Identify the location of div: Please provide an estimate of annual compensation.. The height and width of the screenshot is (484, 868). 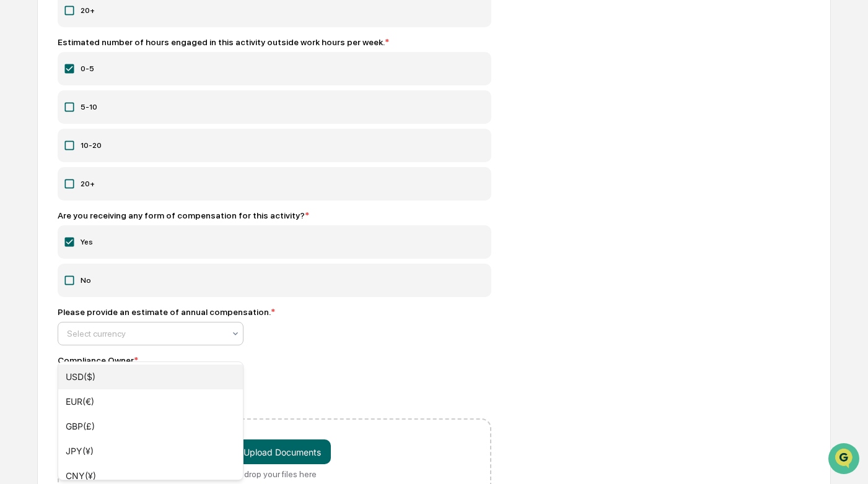
(166, 312).